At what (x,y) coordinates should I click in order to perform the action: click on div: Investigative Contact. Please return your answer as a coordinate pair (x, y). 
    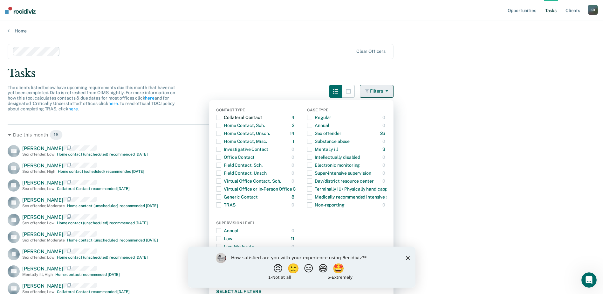
    Looking at the image, I should click on (242, 149).